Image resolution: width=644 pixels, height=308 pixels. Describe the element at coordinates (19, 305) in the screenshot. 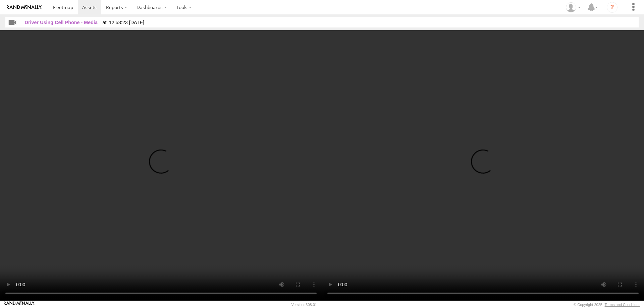

I see `a: Visit our Website` at that location.